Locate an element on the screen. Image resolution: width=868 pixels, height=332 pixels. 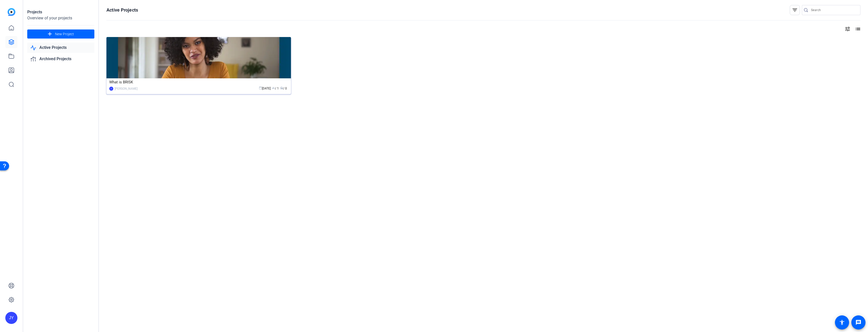
mat-icon: tune is located at coordinates (848, 29).